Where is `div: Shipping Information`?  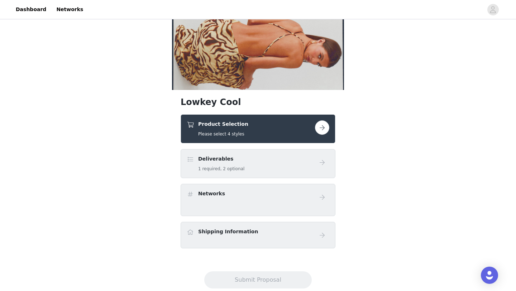
div: Shipping Information is located at coordinates (258, 235).